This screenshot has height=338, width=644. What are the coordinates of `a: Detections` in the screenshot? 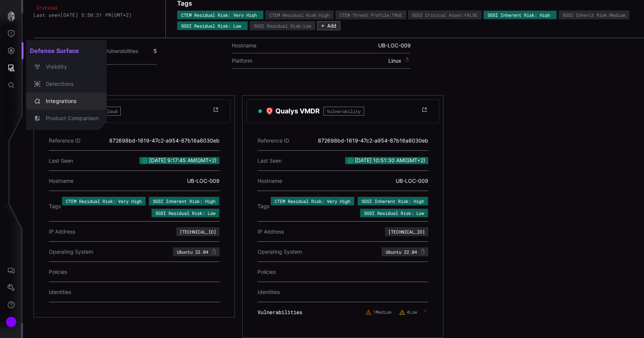 It's located at (66, 84).